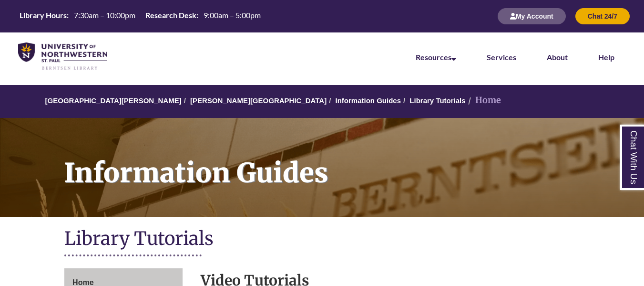 This screenshot has height=286, width=644. What do you see at coordinates (557, 57) in the screenshot?
I see `a: About` at bounding box center [557, 57].